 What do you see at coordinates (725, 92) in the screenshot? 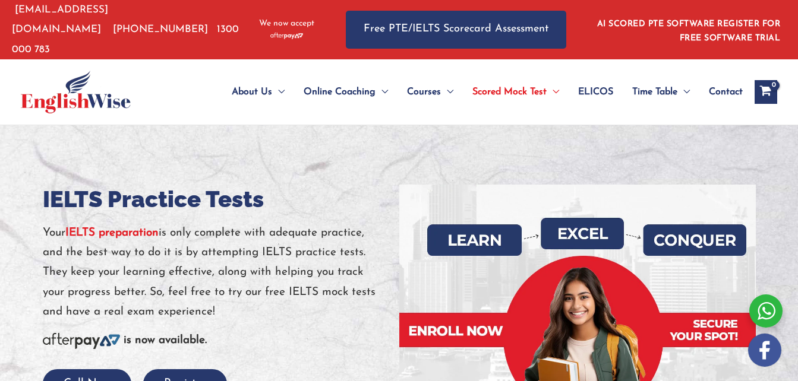
I see `span: Contact` at bounding box center [725, 92].